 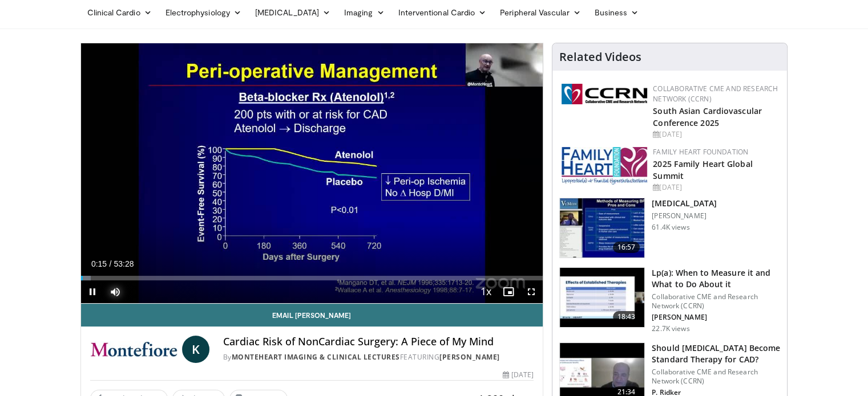 What do you see at coordinates (508, 292) in the screenshot?
I see `button: Enable picture-in-picture mode` at bounding box center [508, 292].